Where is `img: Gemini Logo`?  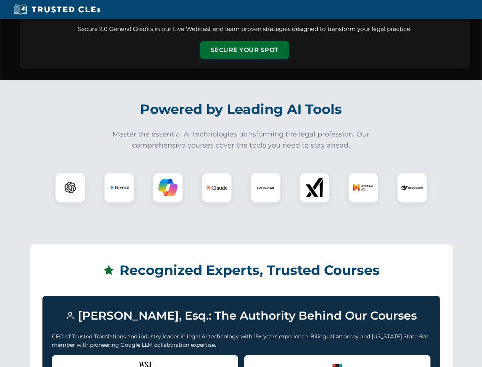 img: Gemini Logo is located at coordinates (119, 187).